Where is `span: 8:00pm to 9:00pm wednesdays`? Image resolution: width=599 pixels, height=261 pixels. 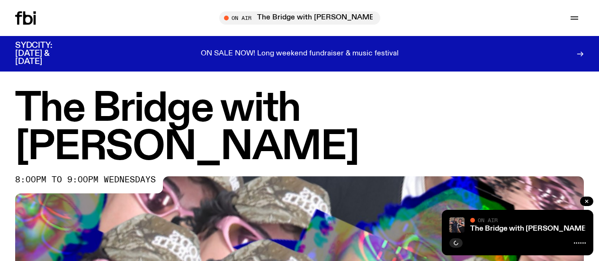
span: 8:00pm to 9:00pm wednesdays is located at coordinates (85, 180).